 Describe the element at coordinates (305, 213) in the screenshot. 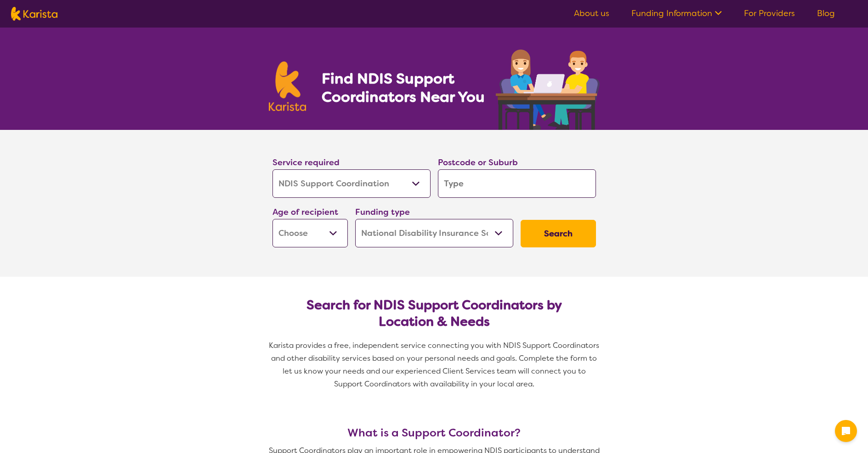

I see `label: Age of recipient` at that location.